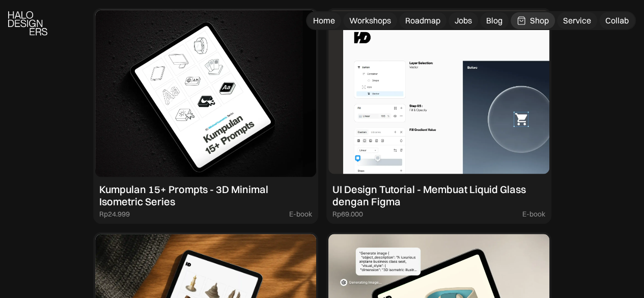 This screenshot has width=644, height=298. Describe the element at coordinates (422, 20) in the screenshot. I see `a: Roadmap` at that location.